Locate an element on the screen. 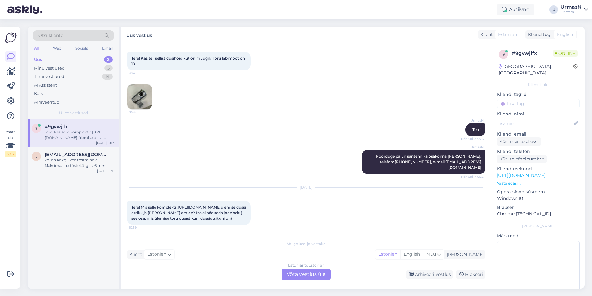 Image resolution: width=592 pixels, height=296 pixels. input: Lisa tag is located at coordinates (539, 103).